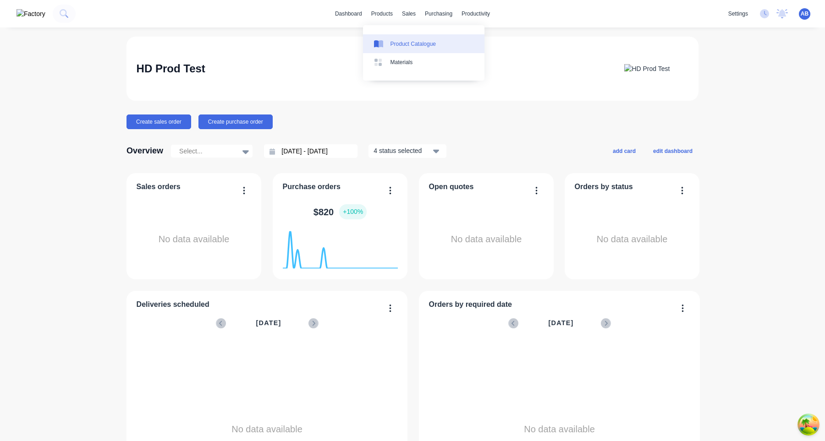 The width and height of the screenshot is (825, 441). I want to click on button: Create sales order, so click(159, 122).